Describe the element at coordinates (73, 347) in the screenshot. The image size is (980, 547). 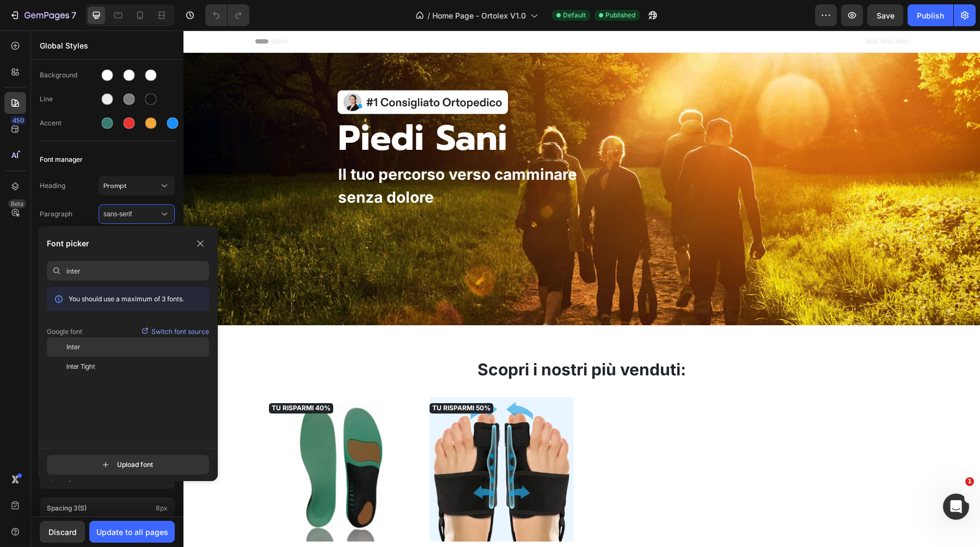
I see `span: Inter` at that location.